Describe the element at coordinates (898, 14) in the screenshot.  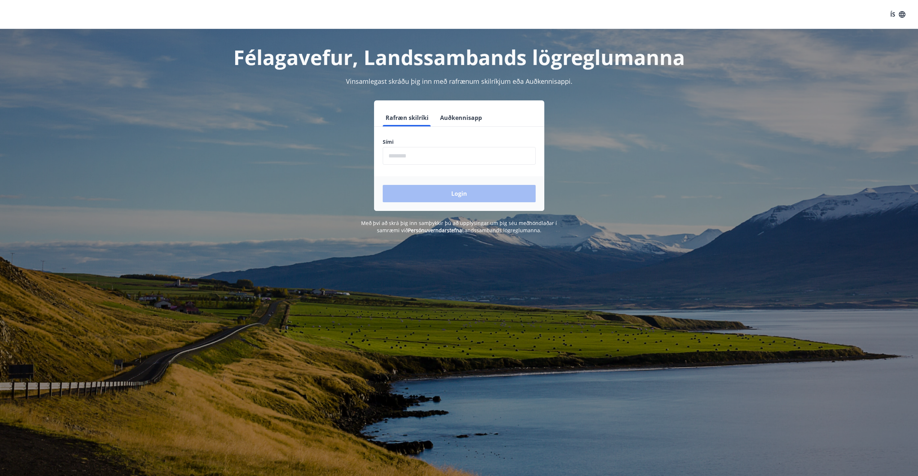
I see `button: ÍS` at that location.